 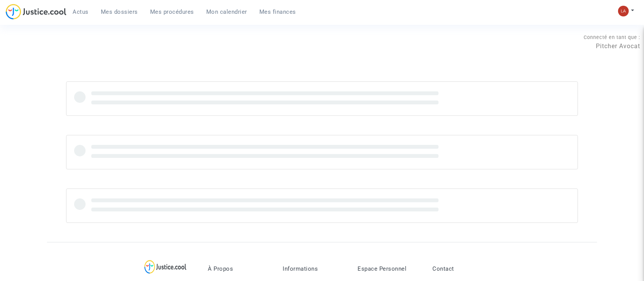 I want to click on span: Mon calendrier, so click(x=226, y=12).